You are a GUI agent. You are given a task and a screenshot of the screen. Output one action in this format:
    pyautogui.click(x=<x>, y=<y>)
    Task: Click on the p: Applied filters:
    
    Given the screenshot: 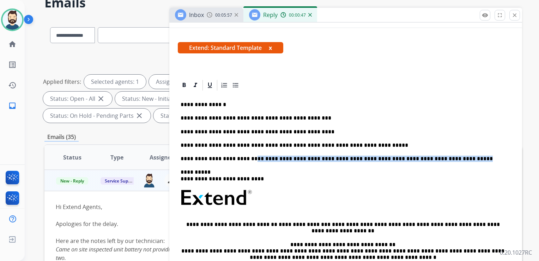 What is the action you would take?
    pyautogui.click(x=62, y=82)
    